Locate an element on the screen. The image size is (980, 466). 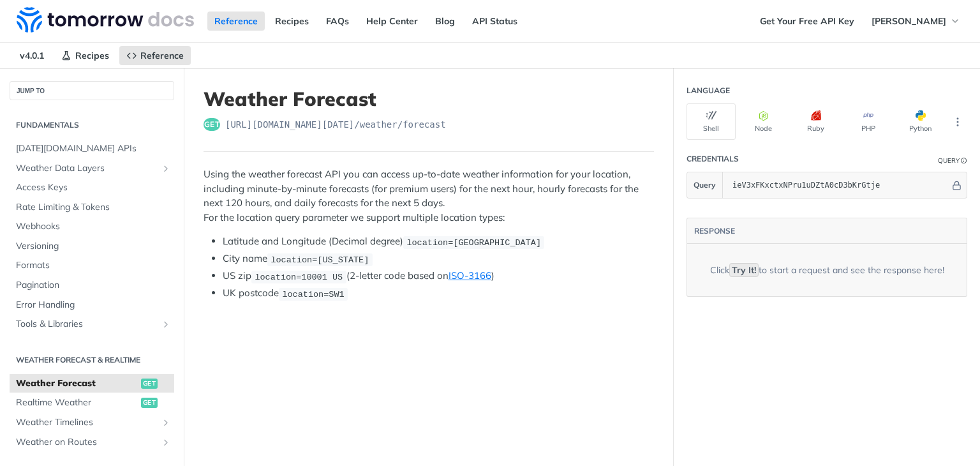
div: Language is located at coordinates (708, 91).